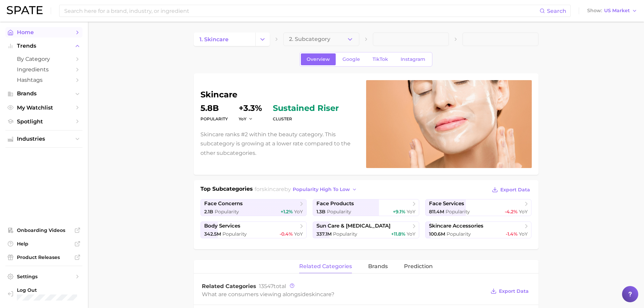 The height and width of the screenshot is (308, 644). Describe the element at coordinates (351, 59) in the screenshot. I see `a: Google` at that location.